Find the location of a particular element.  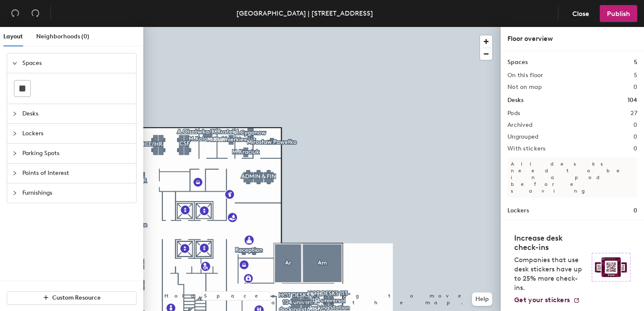

span: Publish is located at coordinates (618, 13).